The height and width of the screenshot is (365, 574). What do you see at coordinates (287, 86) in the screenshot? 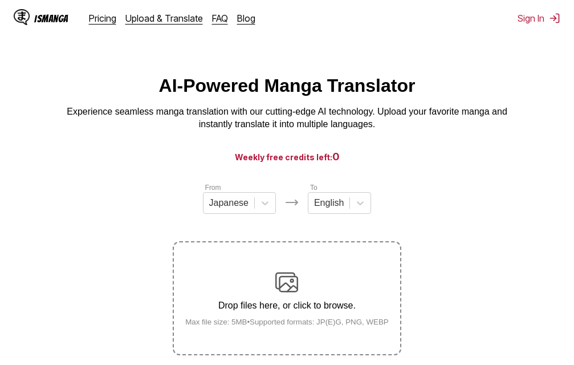
I see `h1: AI-Powered Manga Translator` at bounding box center [287, 86].